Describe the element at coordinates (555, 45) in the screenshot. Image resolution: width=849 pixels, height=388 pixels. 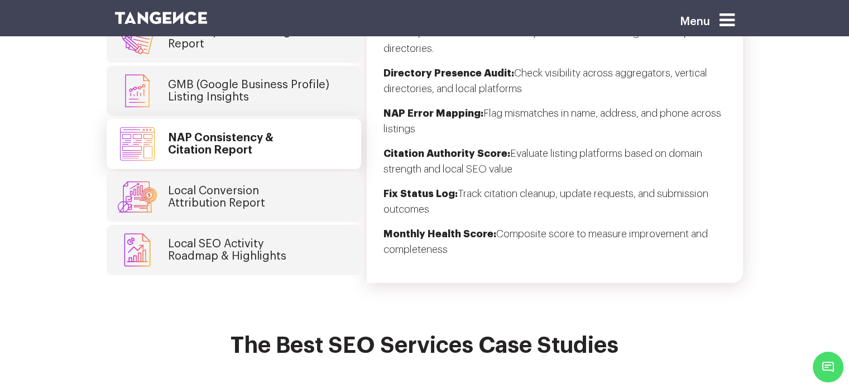
I see `p: Ensure your business is accurately listed across 300+ high-authority directories.` at that location.